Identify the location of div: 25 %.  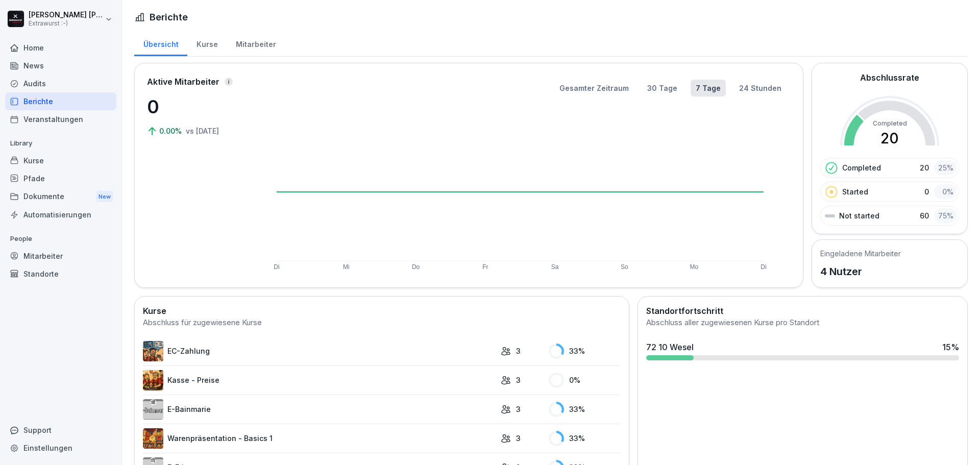
(945, 168).